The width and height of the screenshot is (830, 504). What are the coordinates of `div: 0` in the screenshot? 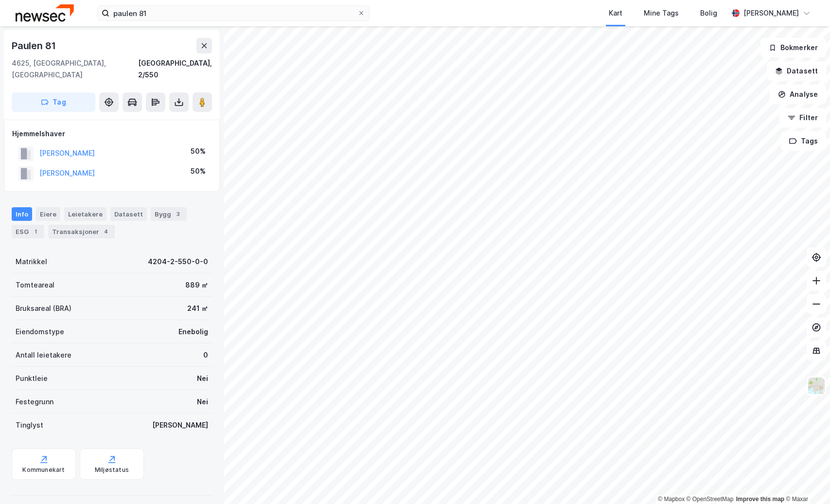 It's located at (206, 355).